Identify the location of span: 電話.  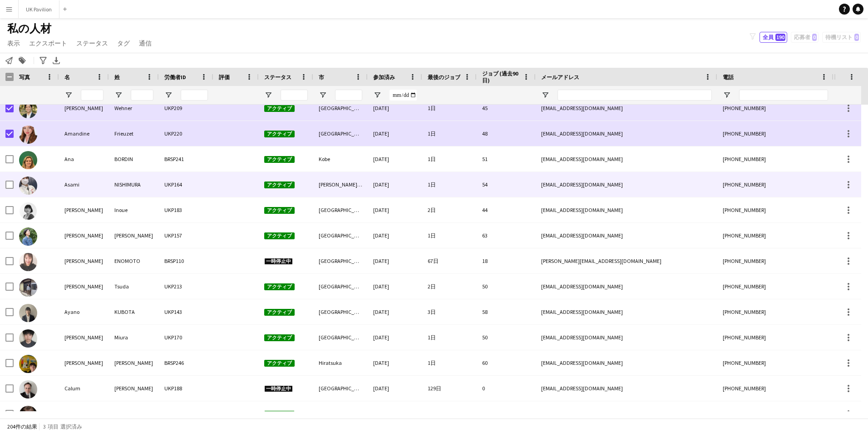
(728, 77).